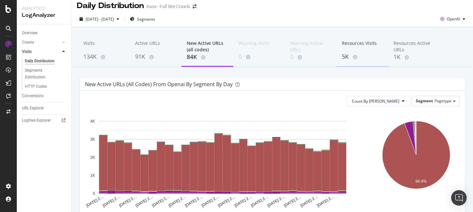  I want to click on a: Segments Distribution, so click(46, 74).